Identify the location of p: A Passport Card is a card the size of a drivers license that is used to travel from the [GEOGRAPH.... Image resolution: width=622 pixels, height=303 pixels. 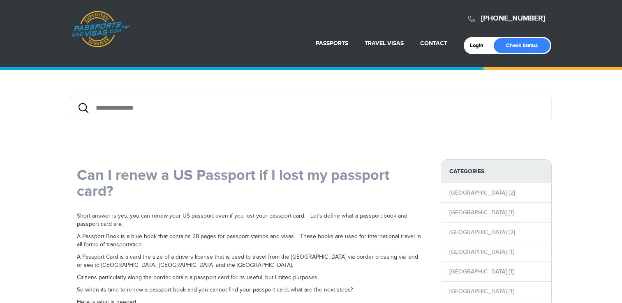
(250, 262).